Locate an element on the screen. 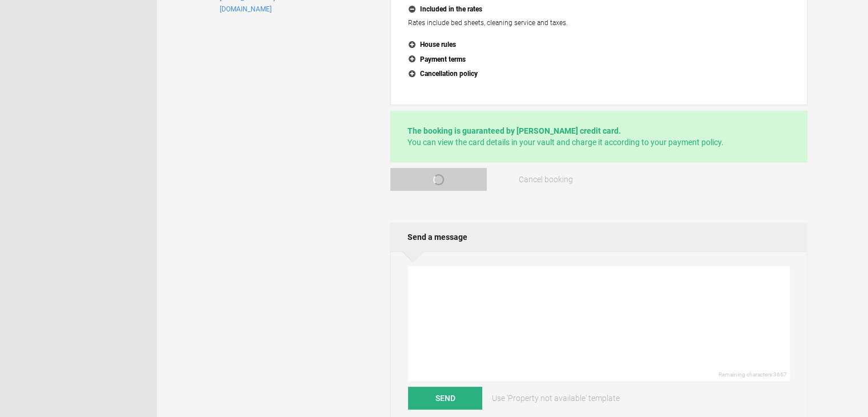  button: Cancellation policy is located at coordinates (599, 74).